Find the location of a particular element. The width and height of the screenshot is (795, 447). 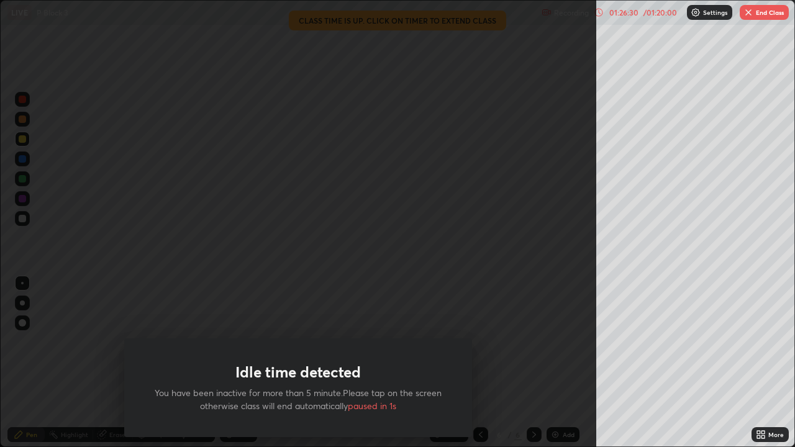

div: 01:26:30 is located at coordinates (623, 12).